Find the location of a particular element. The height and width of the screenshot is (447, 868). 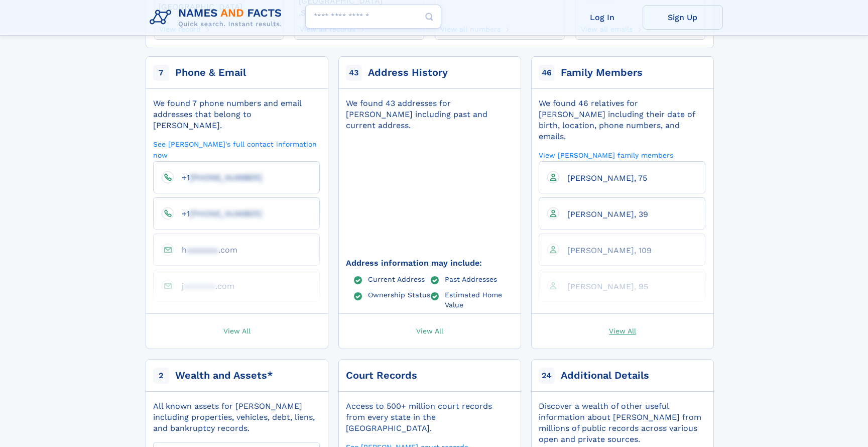

div: Court Records is located at coordinates (382, 376).